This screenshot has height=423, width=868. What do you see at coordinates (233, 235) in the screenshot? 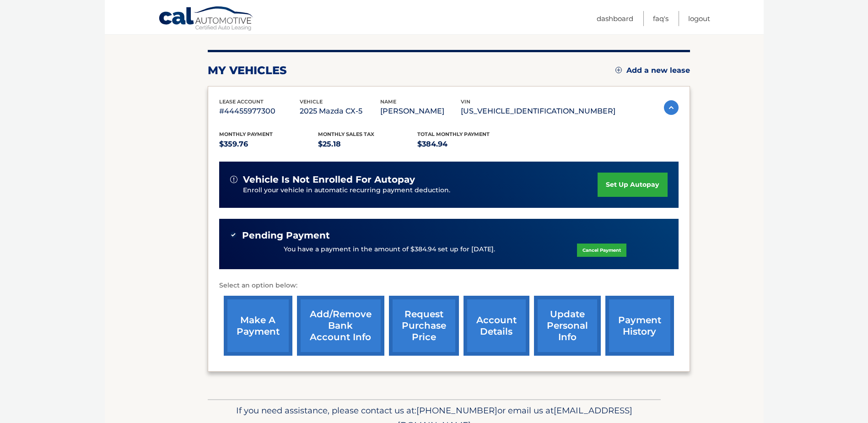
I see `img: check-green.svg` at bounding box center [233, 235].